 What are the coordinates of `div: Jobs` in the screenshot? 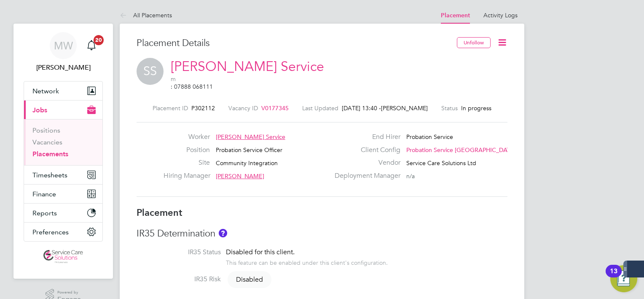 It's located at (63, 142).